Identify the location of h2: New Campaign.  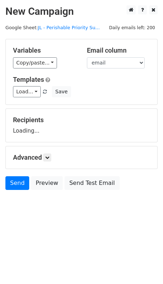
(81, 12).